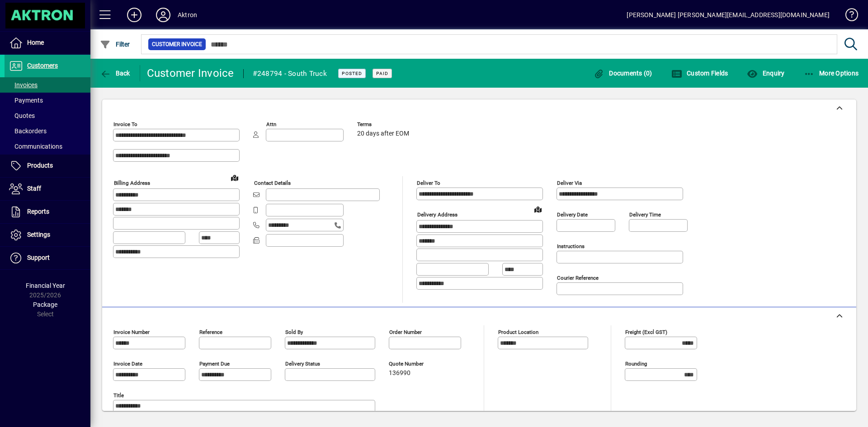 Image resolution: width=868 pixels, height=427 pixels. What do you see at coordinates (700, 73) in the screenshot?
I see `button: Custom Fields` at bounding box center [700, 73].